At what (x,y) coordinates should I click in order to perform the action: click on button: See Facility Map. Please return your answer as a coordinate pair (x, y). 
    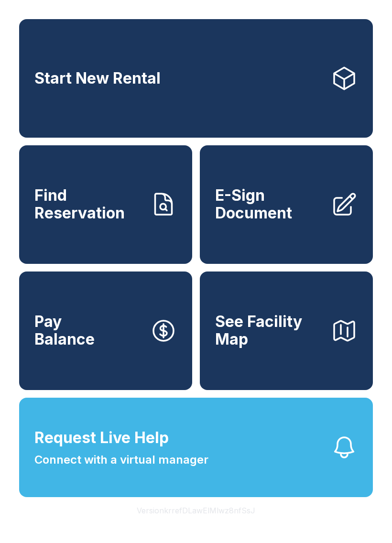
    Looking at the image, I should click on (287, 330).